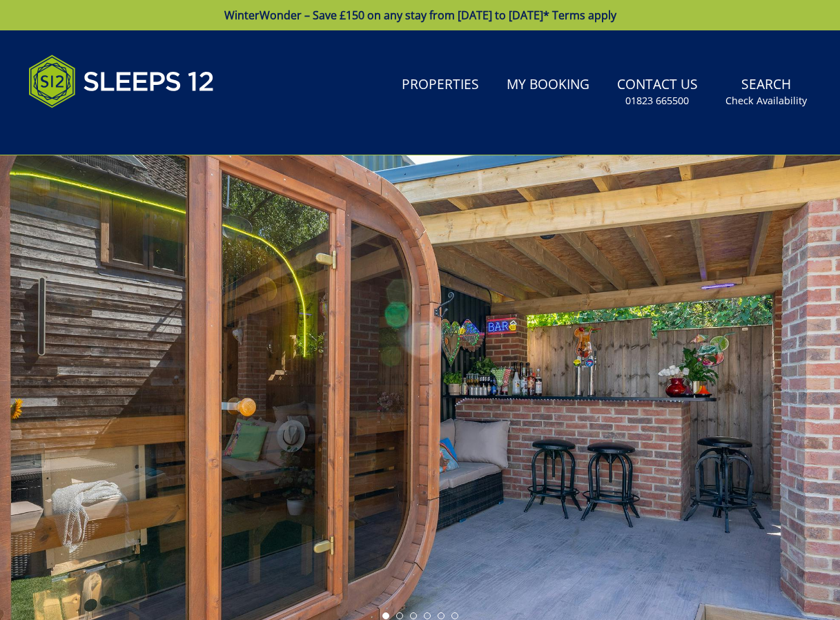 This screenshot has width=840, height=620. Describe the element at coordinates (766, 100) in the screenshot. I see `small: Check Availability` at that location.